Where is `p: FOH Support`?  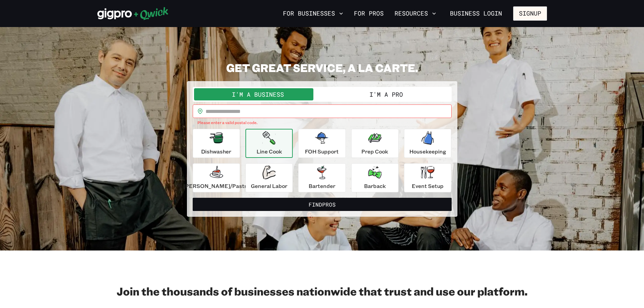 p: FOH Support is located at coordinates (322, 151).